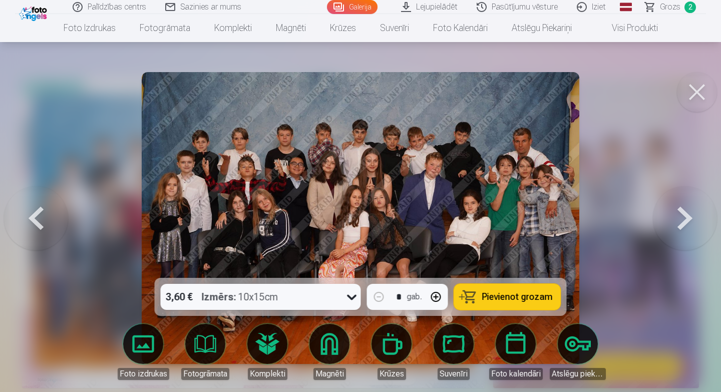  Describe the element at coordinates (143, 374) in the screenshot. I see `div: Foto izdrukas` at that location.